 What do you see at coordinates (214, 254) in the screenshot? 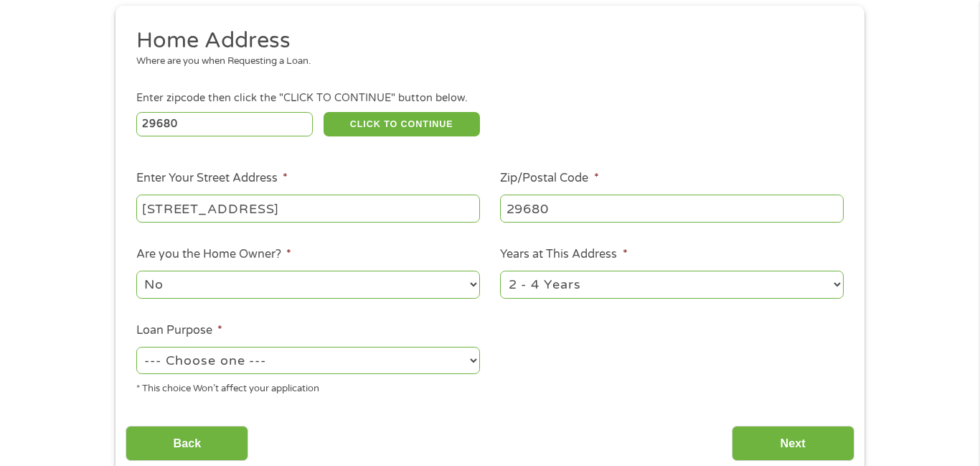
I see `label: Are you the Home Owner?` at bounding box center [214, 254].